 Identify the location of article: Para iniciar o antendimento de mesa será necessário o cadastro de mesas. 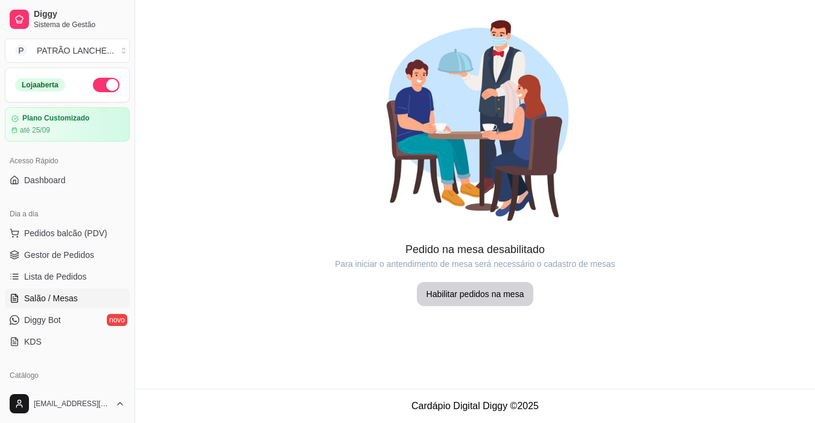
(475, 264).